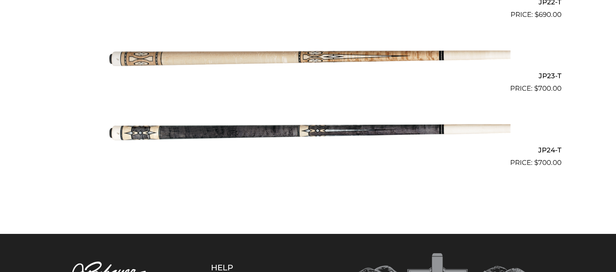  I want to click on bdi: 690.00, so click(547, 14).